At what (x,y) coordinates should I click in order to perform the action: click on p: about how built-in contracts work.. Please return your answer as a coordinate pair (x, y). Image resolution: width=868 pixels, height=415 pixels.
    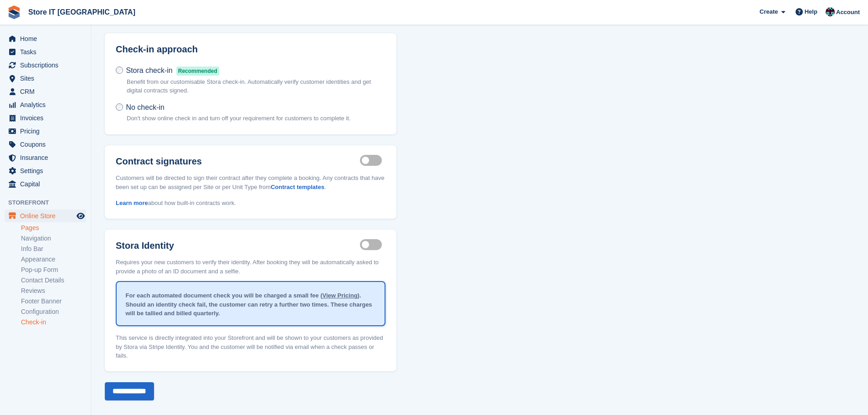
    Looking at the image, I should click on (250, 200).